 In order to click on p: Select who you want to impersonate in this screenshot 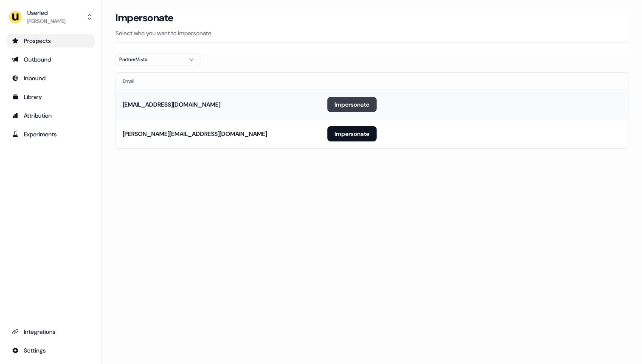, I will do `click(372, 33)`.